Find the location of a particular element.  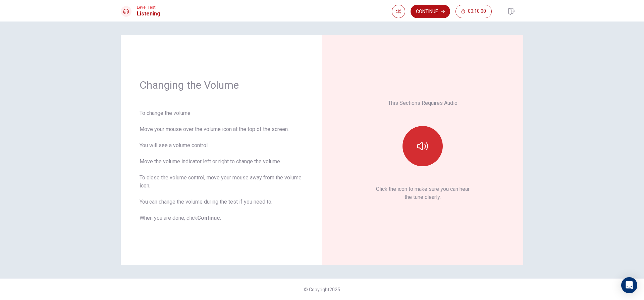

span: 00:10:00 is located at coordinates (477, 12).